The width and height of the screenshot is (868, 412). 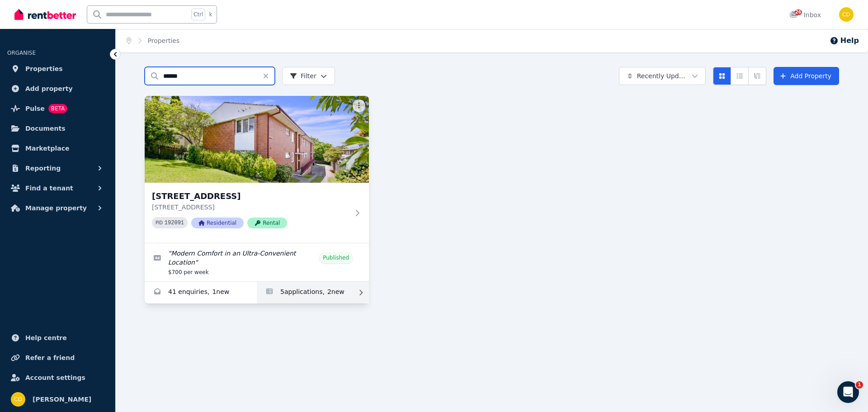 What do you see at coordinates (44, 69) in the screenshot?
I see `span: Properties` at bounding box center [44, 69].